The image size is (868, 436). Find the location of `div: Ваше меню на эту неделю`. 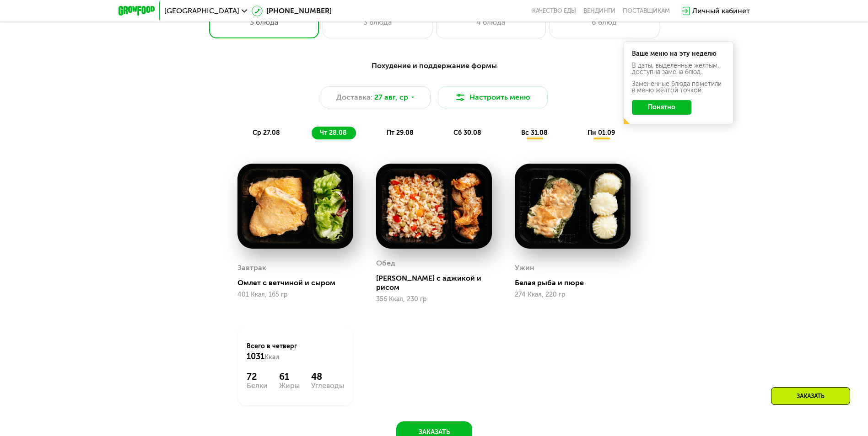

div: Ваше меню на эту неделю is located at coordinates (678, 54).